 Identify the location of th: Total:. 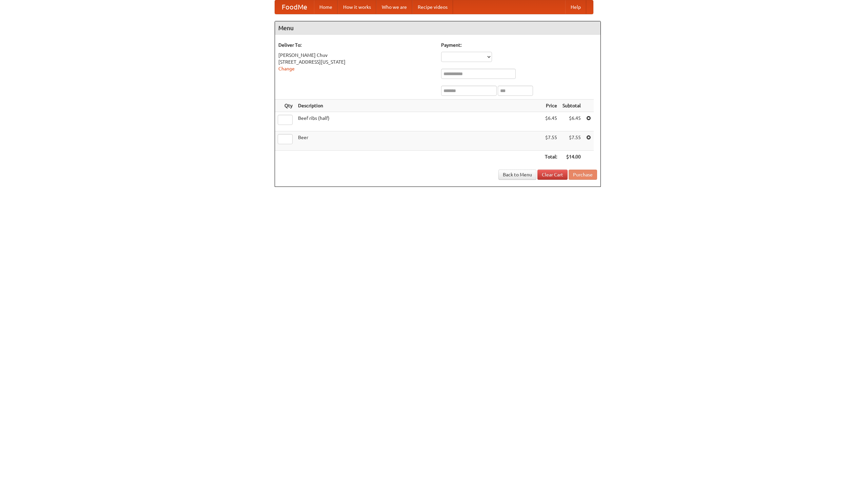
(551, 157).